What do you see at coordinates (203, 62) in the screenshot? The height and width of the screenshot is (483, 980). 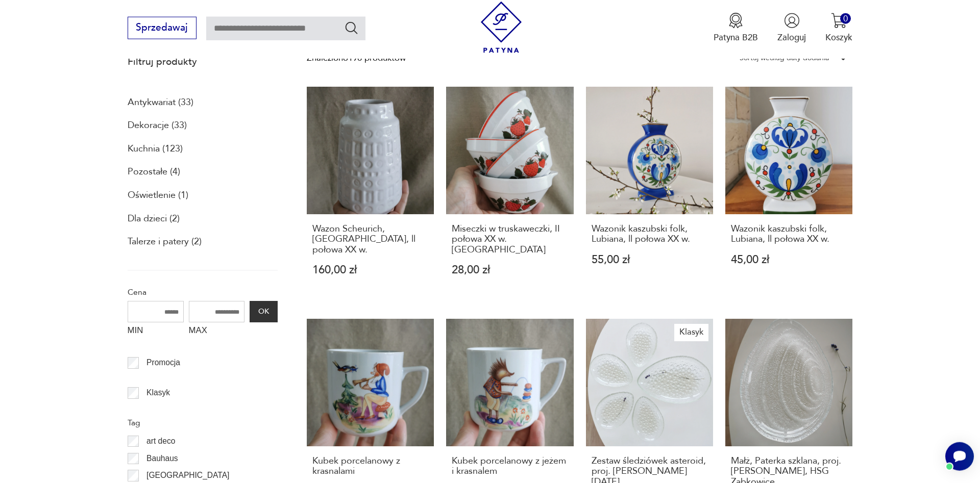 I see `p: Filtruj produkty` at bounding box center [203, 62].